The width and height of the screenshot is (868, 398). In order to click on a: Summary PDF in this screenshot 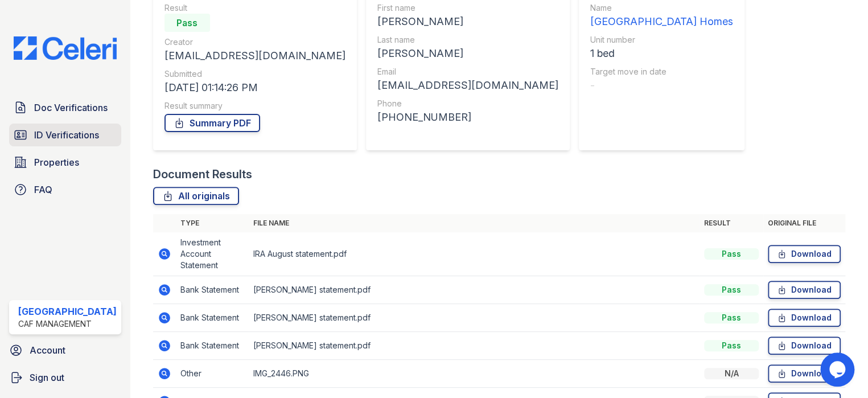, I will do `click(212, 123)`.